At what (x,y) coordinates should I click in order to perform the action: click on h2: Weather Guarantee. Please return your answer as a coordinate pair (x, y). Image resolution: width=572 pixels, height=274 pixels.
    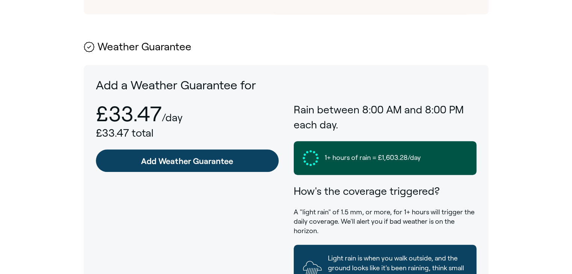
    Looking at the image, I should click on (286, 47).